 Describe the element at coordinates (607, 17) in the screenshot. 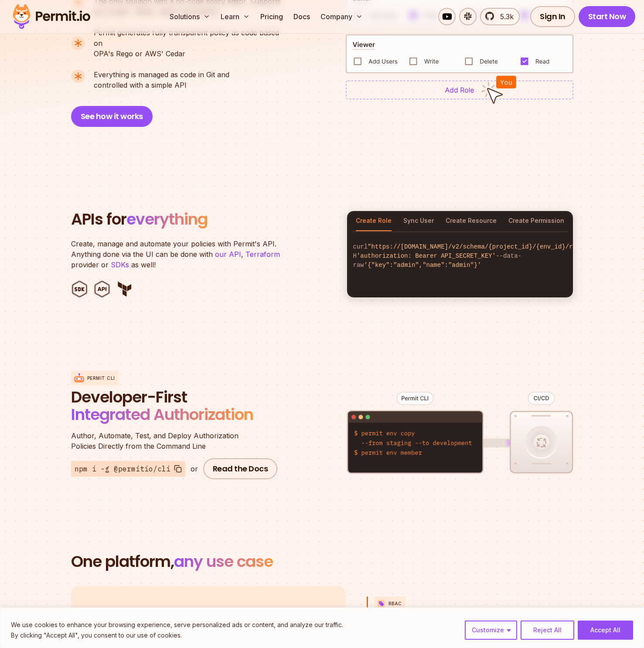

I see `a: Start Now` at that location.